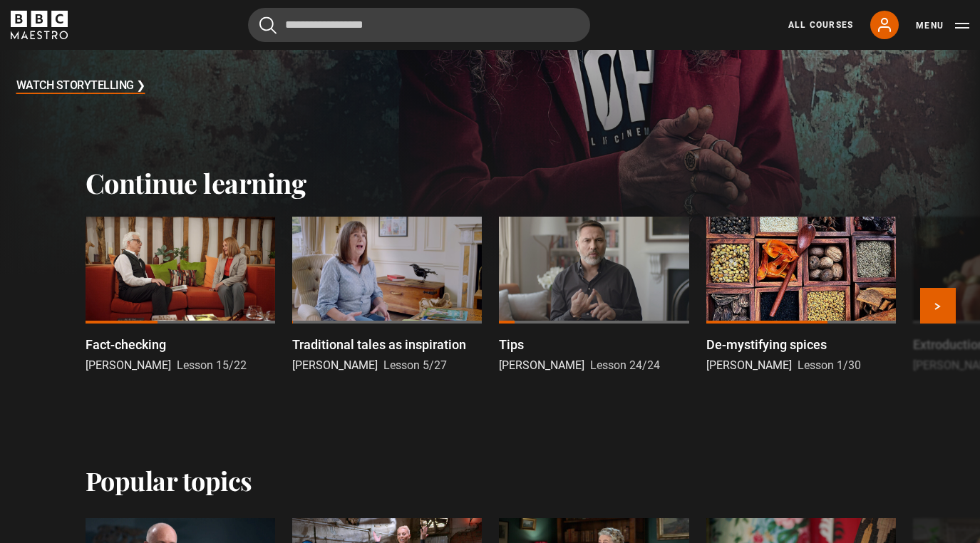 The height and width of the screenshot is (543, 980). I want to click on span: Lesson 1/30, so click(829, 365).